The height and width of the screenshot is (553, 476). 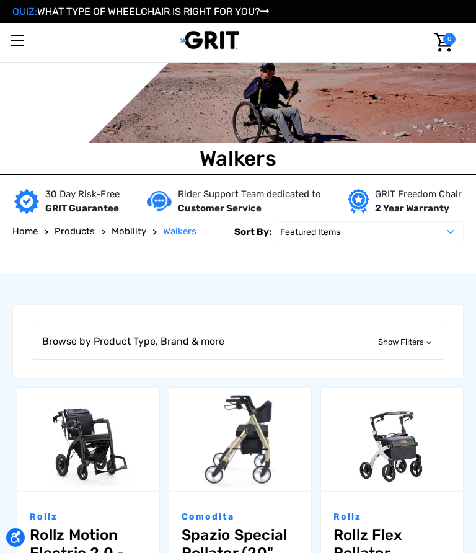 I want to click on img: Rollz Flex Rollator, so click(x=392, y=439).